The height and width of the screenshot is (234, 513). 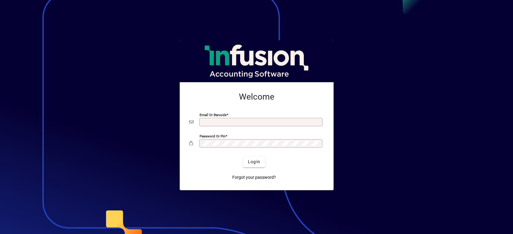 What do you see at coordinates (254, 178) in the screenshot?
I see `a: Forgot your password?` at bounding box center [254, 178].